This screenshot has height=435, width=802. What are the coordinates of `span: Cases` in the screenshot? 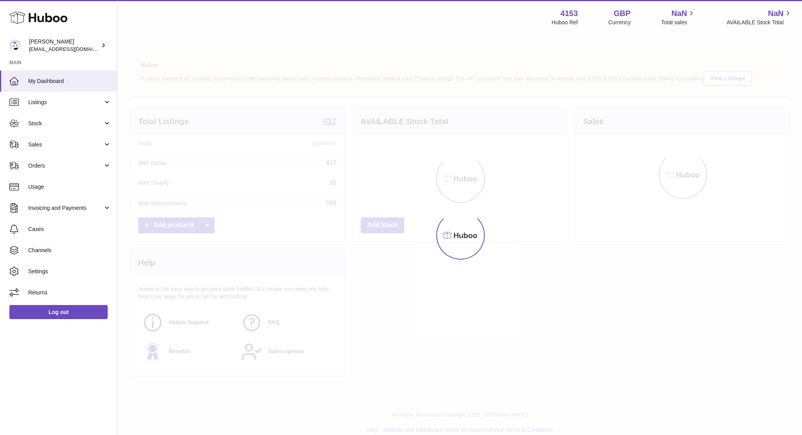 It's located at (70, 229).